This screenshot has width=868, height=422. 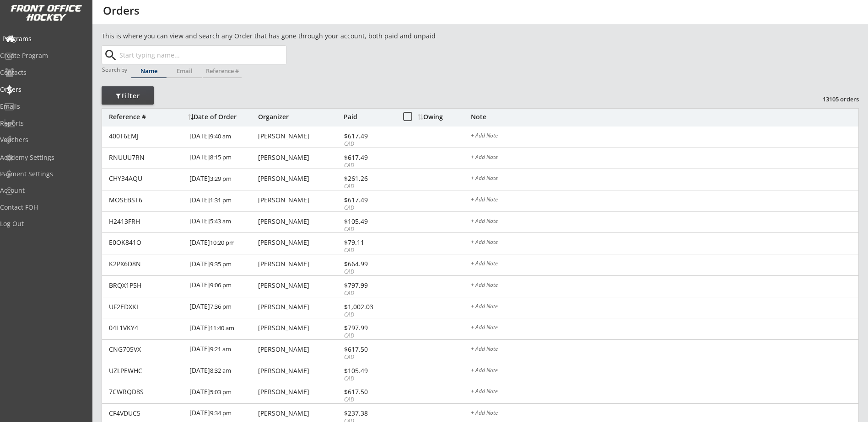 I want to click on div: Organizer, so click(x=300, y=117).